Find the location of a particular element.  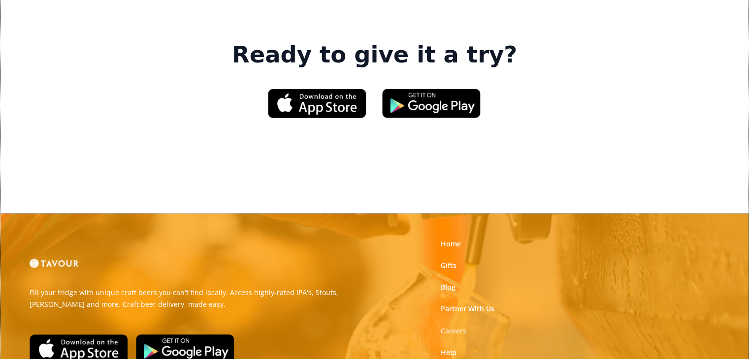

a: Blog is located at coordinates (448, 288).